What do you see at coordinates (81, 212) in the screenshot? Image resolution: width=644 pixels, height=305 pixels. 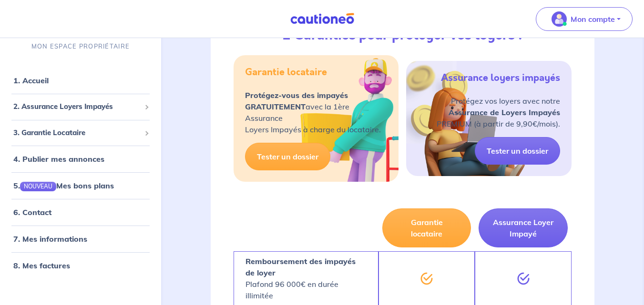 I see `div: 6. Contact` at bounding box center [81, 212].